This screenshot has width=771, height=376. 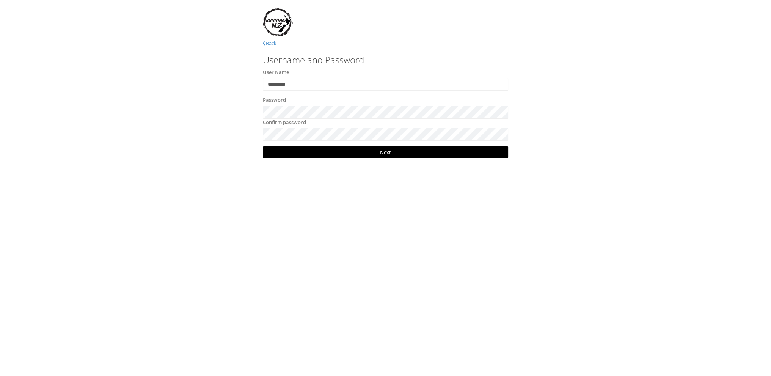 What do you see at coordinates (386, 60) in the screenshot?
I see `h3: Username and Password` at bounding box center [386, 60].